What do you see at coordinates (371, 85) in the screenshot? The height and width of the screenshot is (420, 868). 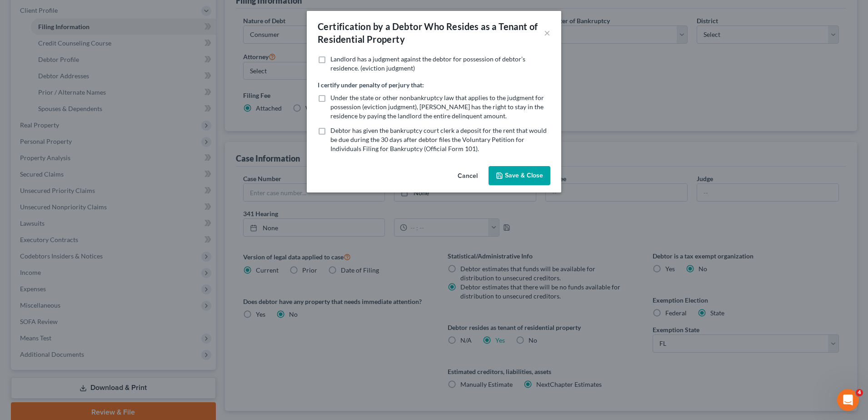 I see `label: I certify under penalty of perjury that:` at bounding box center [371, 85].